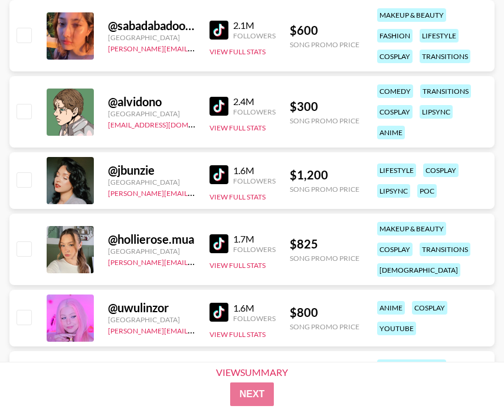 The width and height of the screenshot is (504, 409). I want to click on div: View Summary, so click(252, 372).